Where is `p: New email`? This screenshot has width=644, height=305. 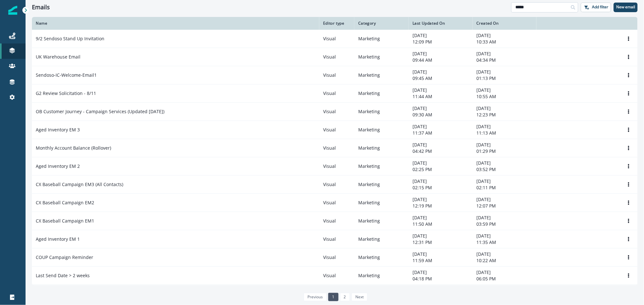
p: New email is located at coordinates (626, 7).